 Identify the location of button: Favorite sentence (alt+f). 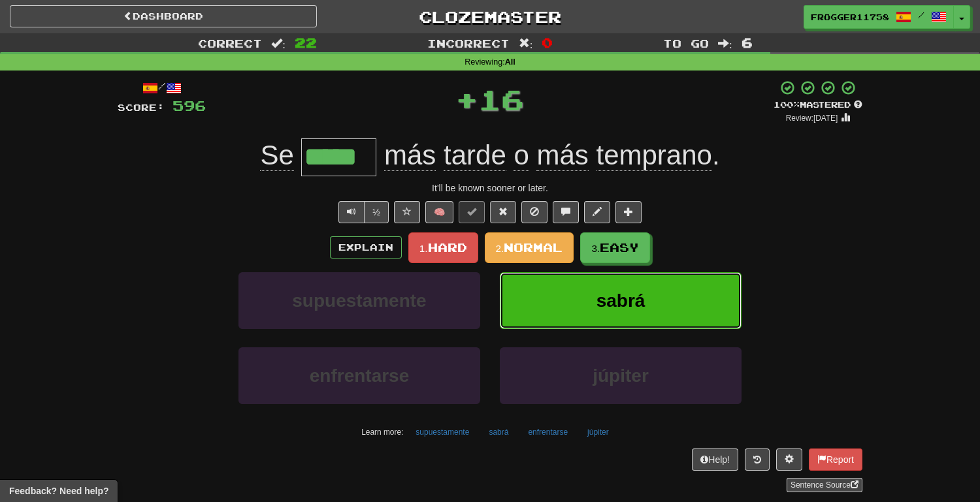
(407, 212).